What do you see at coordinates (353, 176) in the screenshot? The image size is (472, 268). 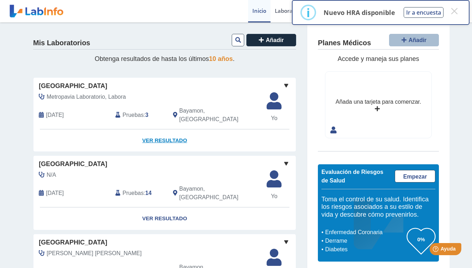 I see `span: Evaluación de Riesgos de Salud` at bounding box center [353, 176].